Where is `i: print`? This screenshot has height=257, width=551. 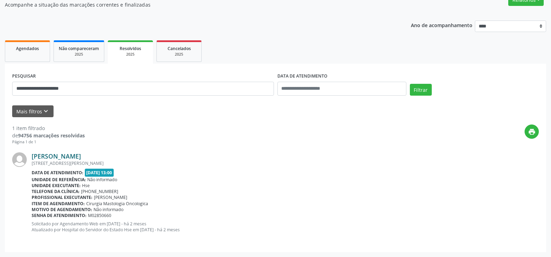 i: print is located at coordinates (532, 132).